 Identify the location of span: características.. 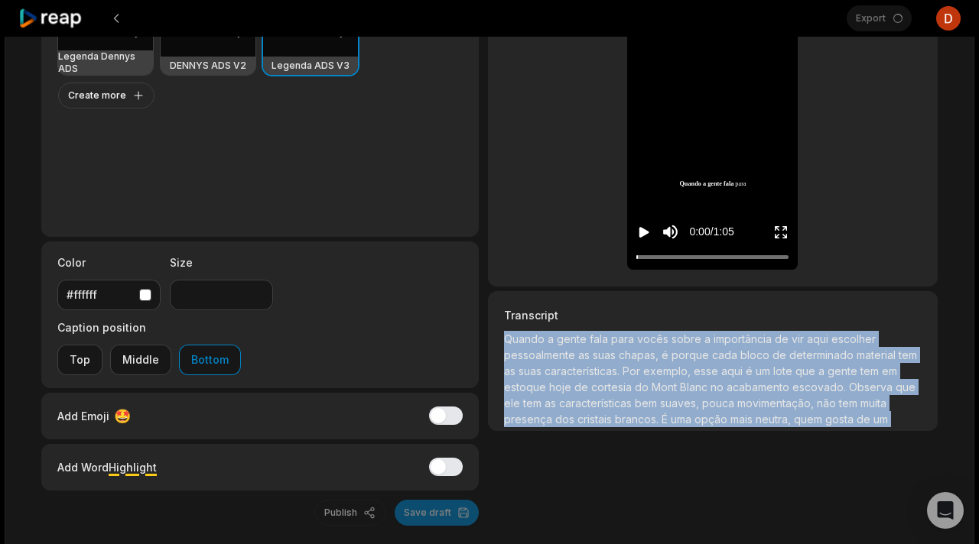
(583, 371).